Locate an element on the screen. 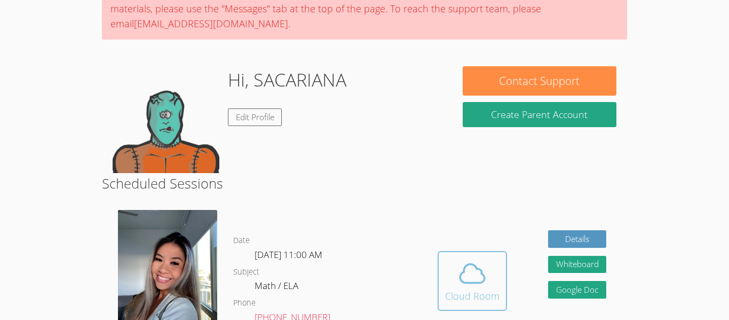  h2: Scheduled Sessions is located at coordinates (364, 183).